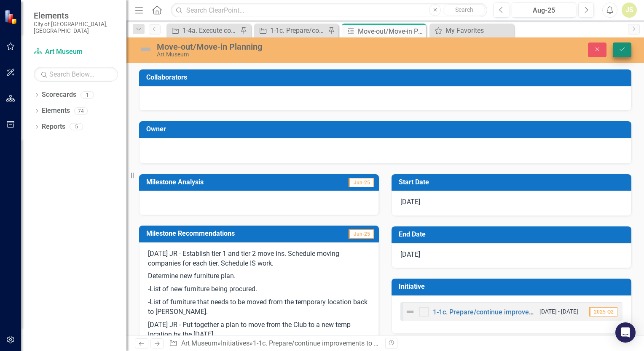 This screenshot has width=644, height=351. I want to click on h3: End Date, so click(514, 235).